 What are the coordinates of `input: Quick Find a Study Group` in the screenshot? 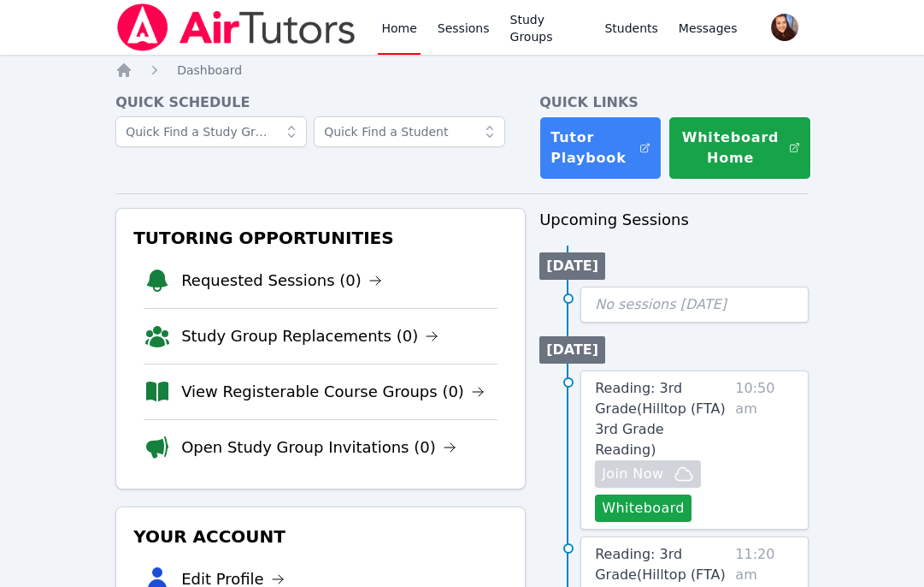 It's located at (211, 132).